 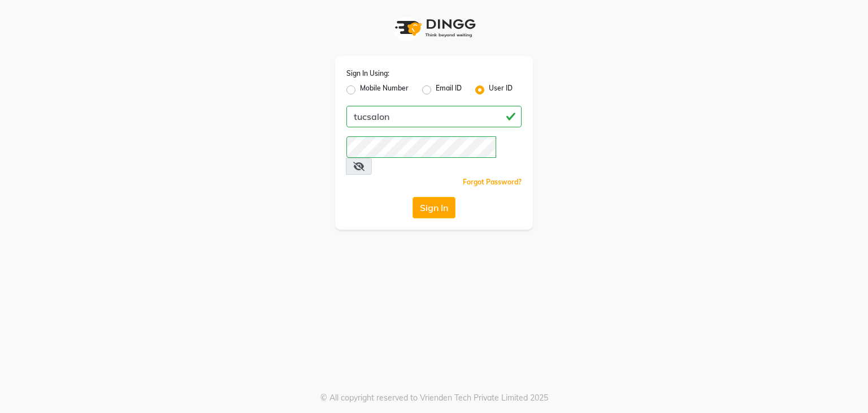 What do you see at coordinates (501, 90) in the screenshot?
I see `label: User ID` at bounding box center [501, 90].